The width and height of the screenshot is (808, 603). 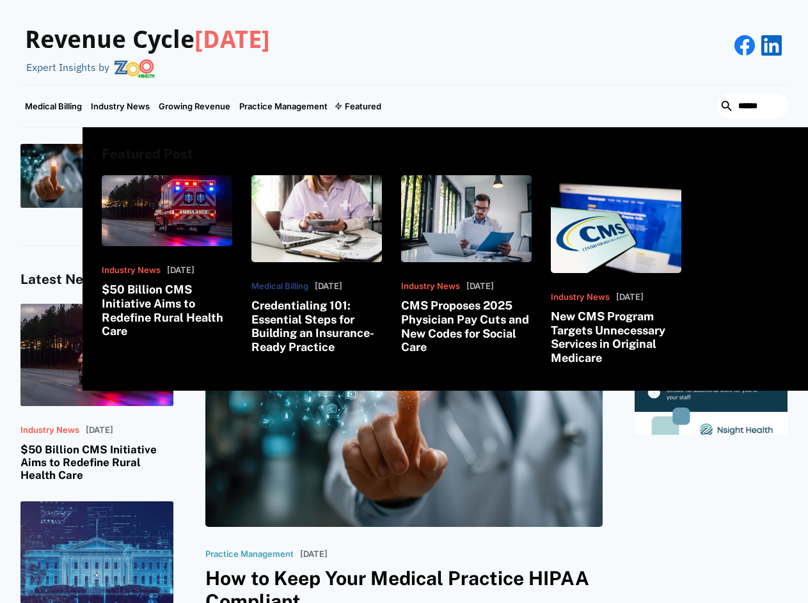 I want to click on p: Practice Management, so click(x=249, y=555).